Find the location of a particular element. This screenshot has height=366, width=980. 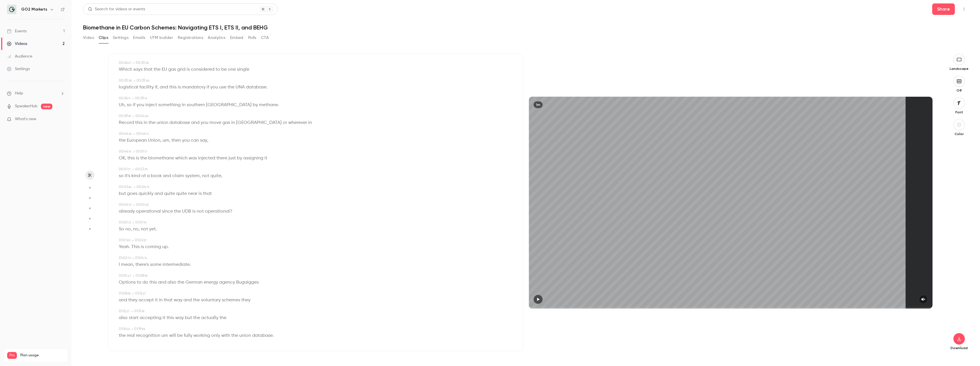

span: 01:12 is located at coordinates (122, 311).